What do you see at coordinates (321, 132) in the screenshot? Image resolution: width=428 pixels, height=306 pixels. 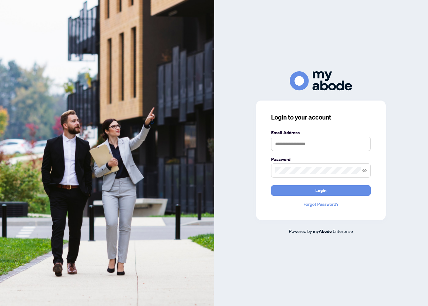 I see `label: Email Address` at bounding box center [321, 132].